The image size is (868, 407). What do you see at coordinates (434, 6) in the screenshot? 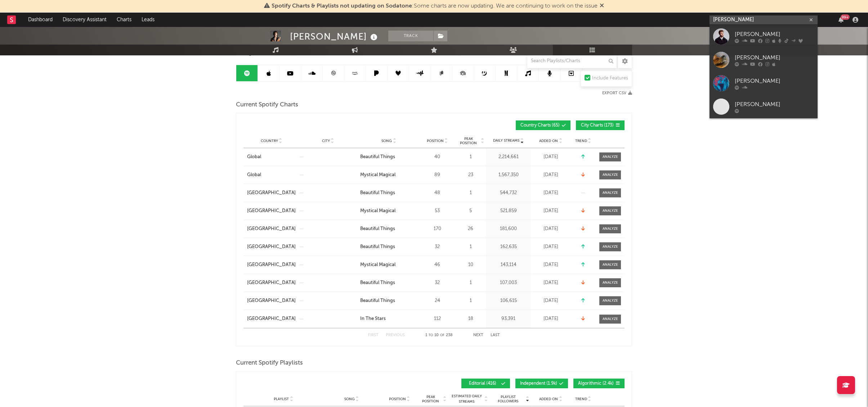
I see `span: : Some charts are now updating. We are continuing to work on the issue` at bounding box center [434, 6].